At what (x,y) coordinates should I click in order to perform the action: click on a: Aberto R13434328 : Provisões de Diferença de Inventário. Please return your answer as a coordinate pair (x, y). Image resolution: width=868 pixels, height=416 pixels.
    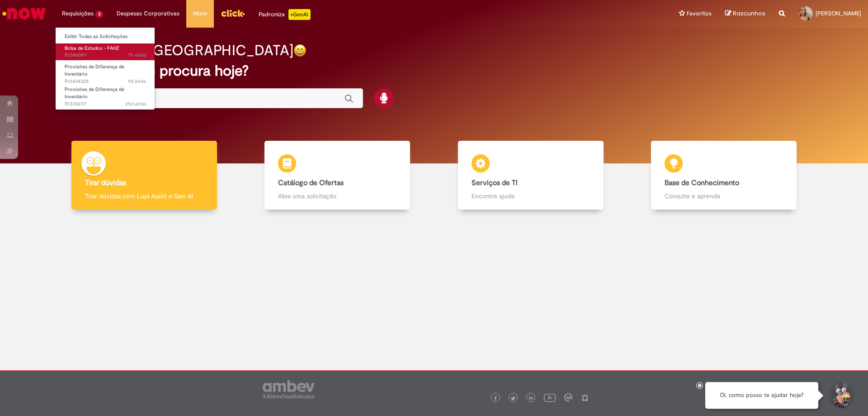
    Looking at the image, I should click on (105, 72).